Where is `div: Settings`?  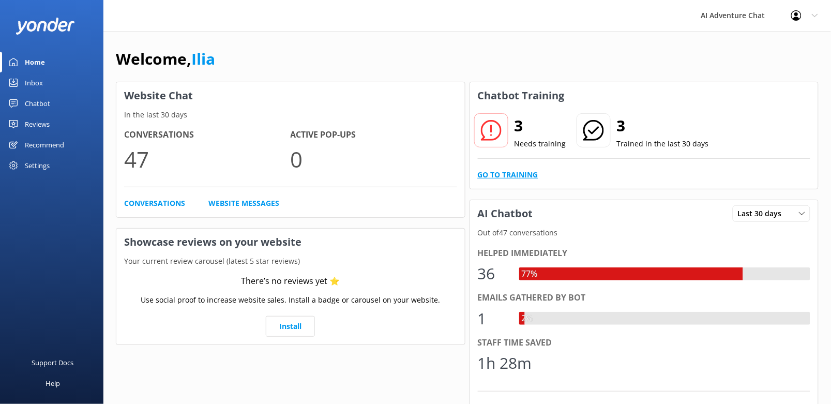 div: Settings is located at coordinates (37, 166).